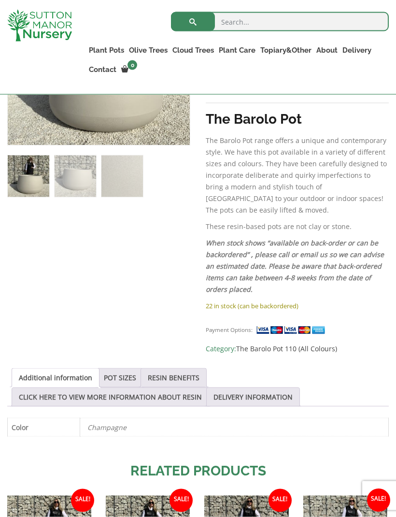  What do you see at coordinates (297, 227) in the screenshot?
I see `p: These resin-based pots are not clay or stone.` at bounding box center [297, 227].